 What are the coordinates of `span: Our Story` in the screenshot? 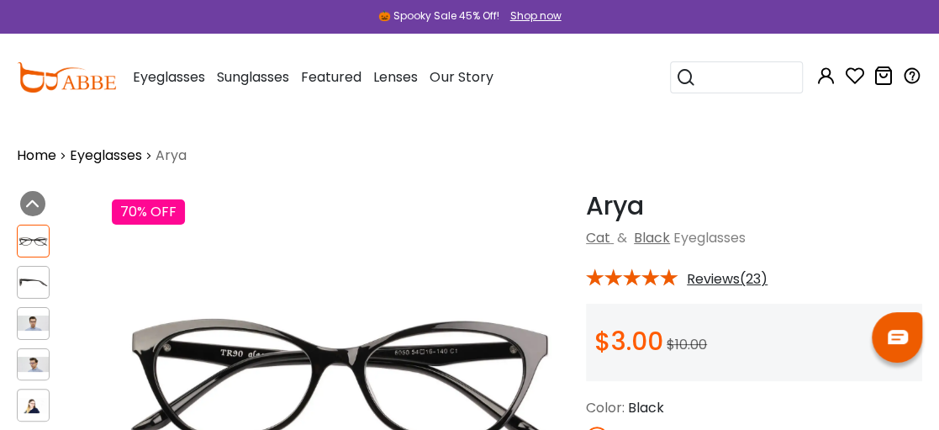 It's located at (461, 77).